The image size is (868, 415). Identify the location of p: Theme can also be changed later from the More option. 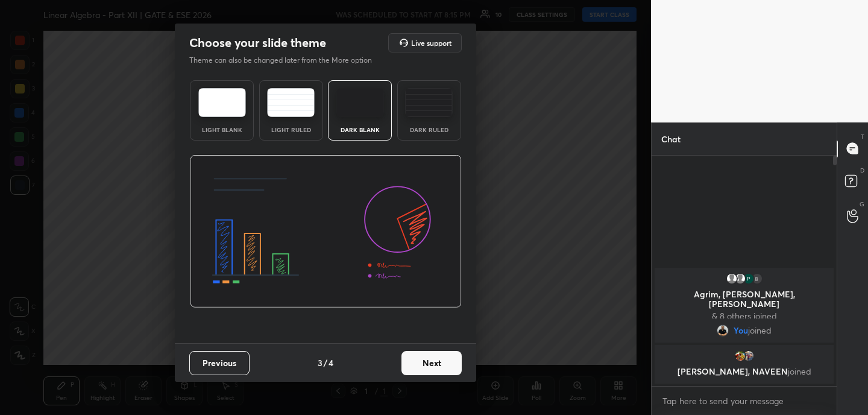
(287, 60).